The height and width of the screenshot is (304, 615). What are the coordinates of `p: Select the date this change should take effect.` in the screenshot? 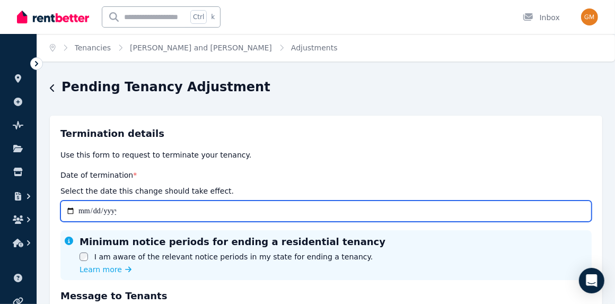 It's located at (147, 191).